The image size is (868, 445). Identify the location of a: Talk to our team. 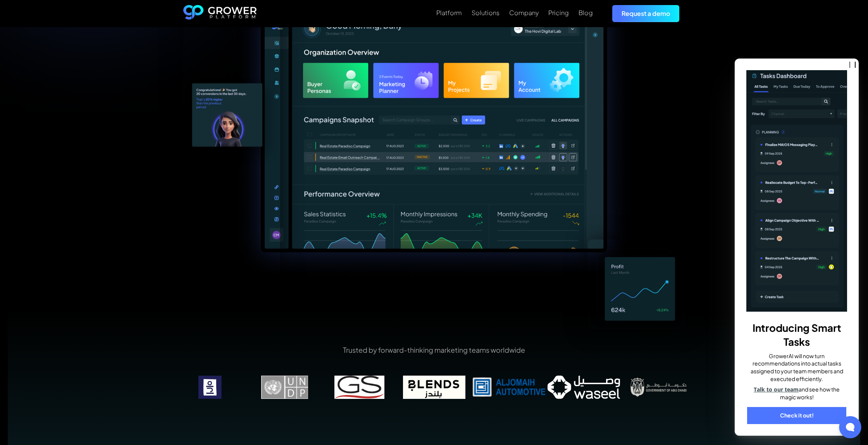
(776, 390).